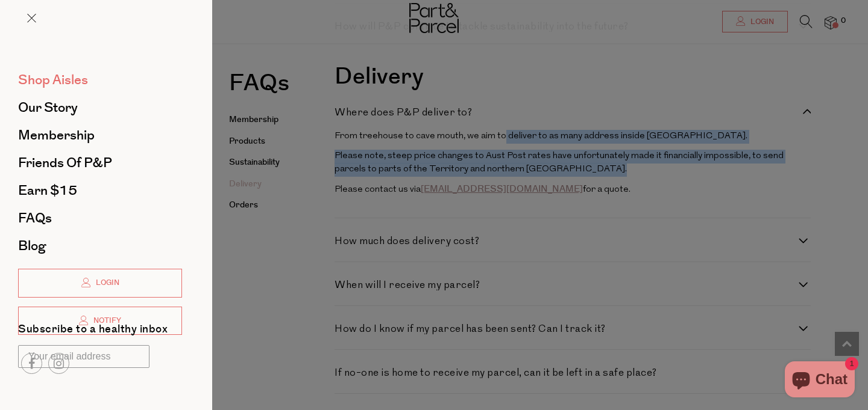 This screenshot has height=410, width=868. What do you see at coordinates (48, 107) in the screenshot?
I see `span: Our Story` at bounding box center [48, 107].